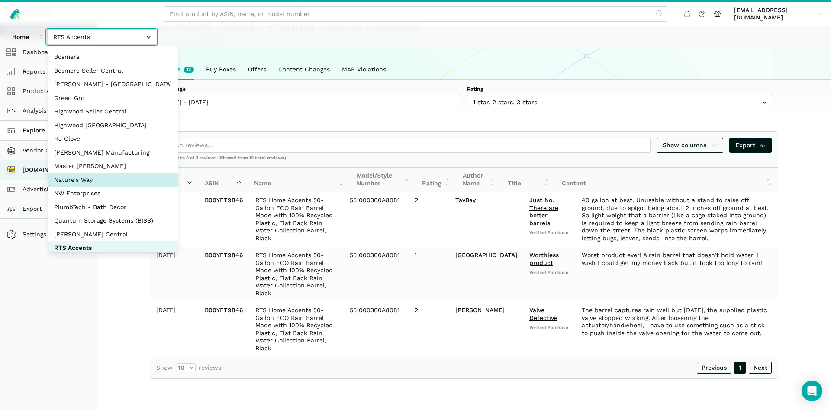 The image size is (831, 410). I want to click on td: 1, so click(429, 274).